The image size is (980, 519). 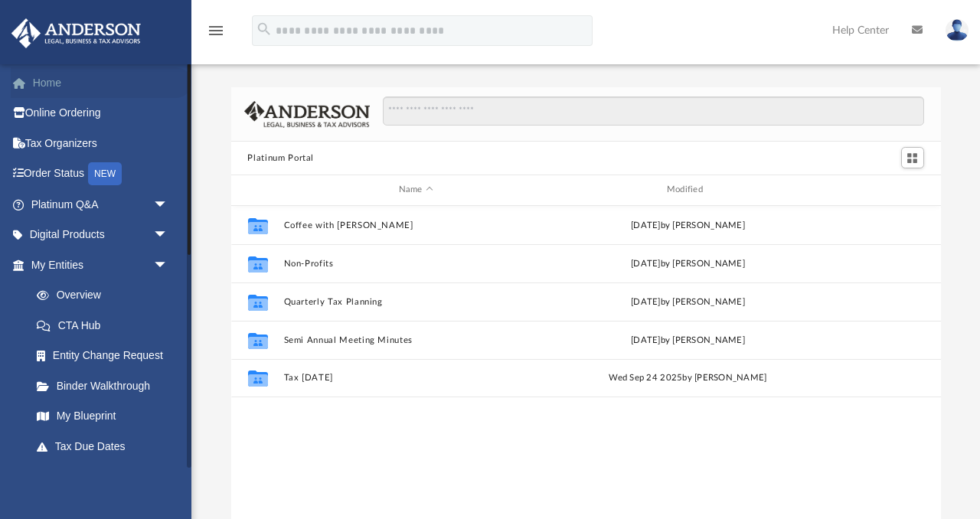 I want to click on i: menu, so click(x=216, y=31).